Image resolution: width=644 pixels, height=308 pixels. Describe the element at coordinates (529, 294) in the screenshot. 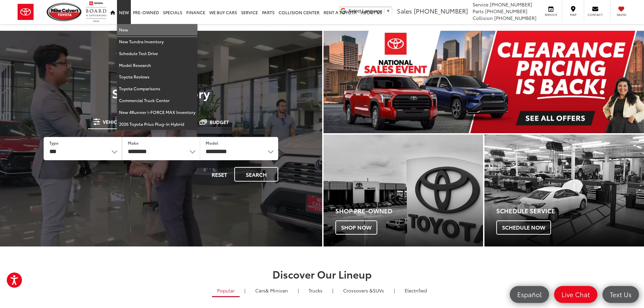

I see `span: Español` at that location.